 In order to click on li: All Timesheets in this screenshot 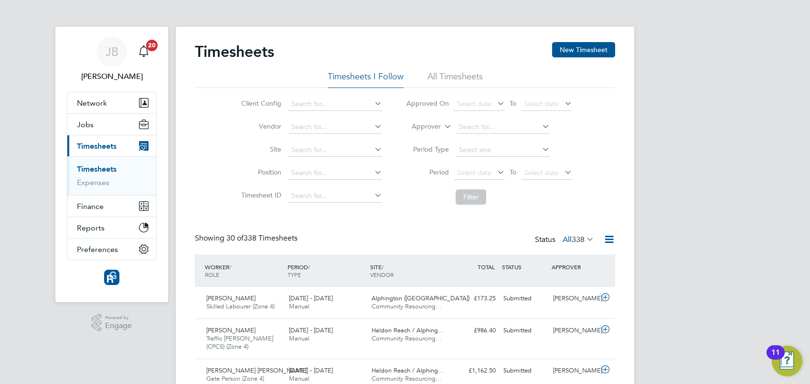, I will do `click(455, 79)`.